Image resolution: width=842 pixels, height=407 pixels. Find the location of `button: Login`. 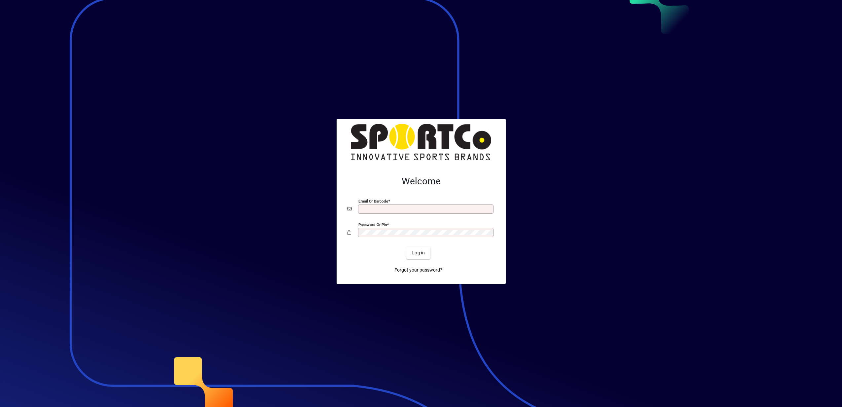

button: Login is located at coordinates (418, 253).